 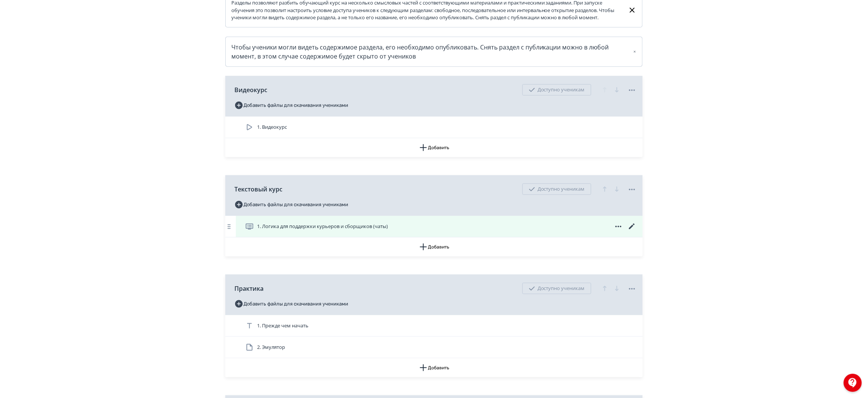 I want to click on div: 2. Эмулятор, so click(x=434, y=348).